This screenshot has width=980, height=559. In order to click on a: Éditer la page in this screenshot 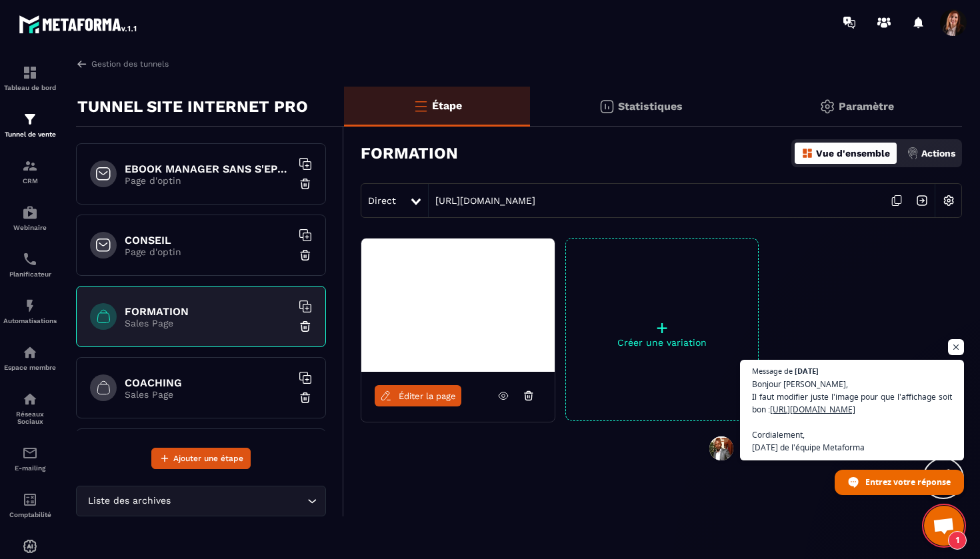, I will do `click(418, 396)`.